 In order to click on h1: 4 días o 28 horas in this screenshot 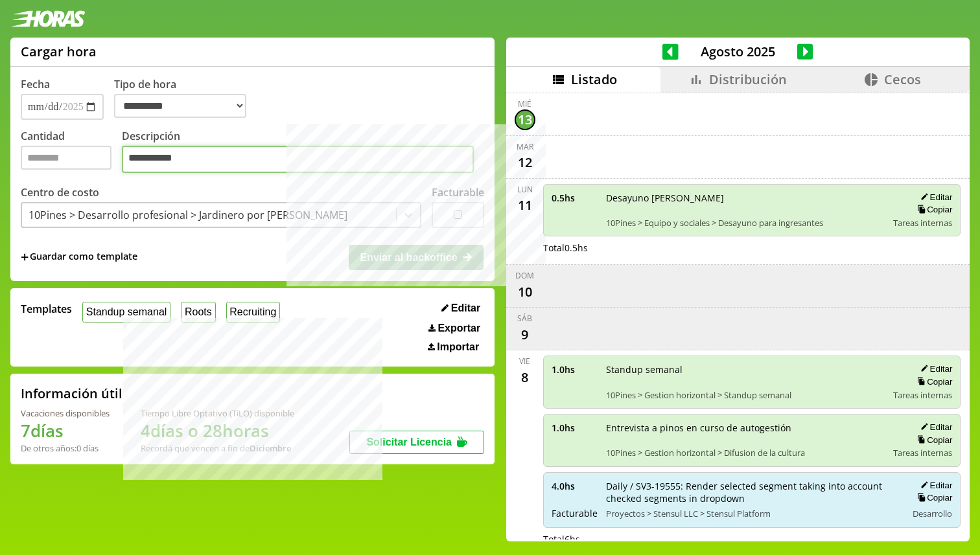, I will do `click(217, 431)`.